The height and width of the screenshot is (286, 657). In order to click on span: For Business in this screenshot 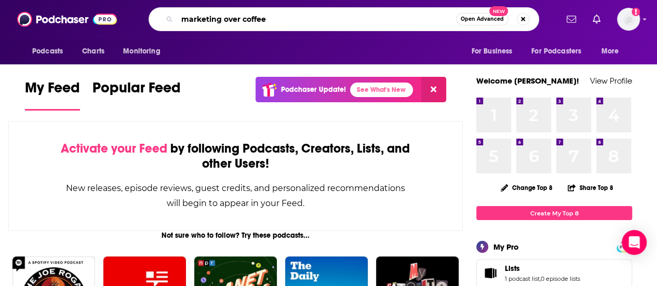, I will do `click(491, 51)`.